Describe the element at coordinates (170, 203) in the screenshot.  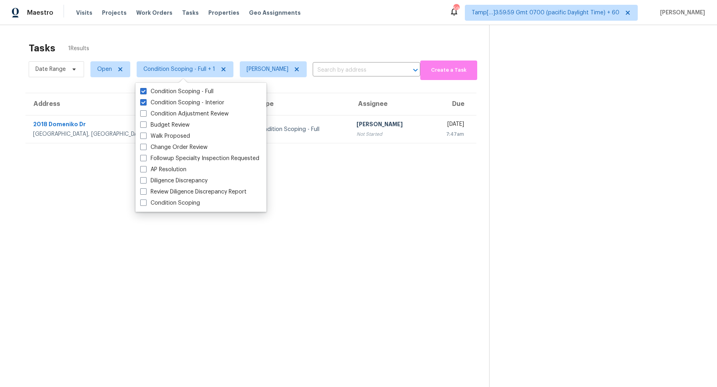
I see `label: Condition Scoping` at that location.